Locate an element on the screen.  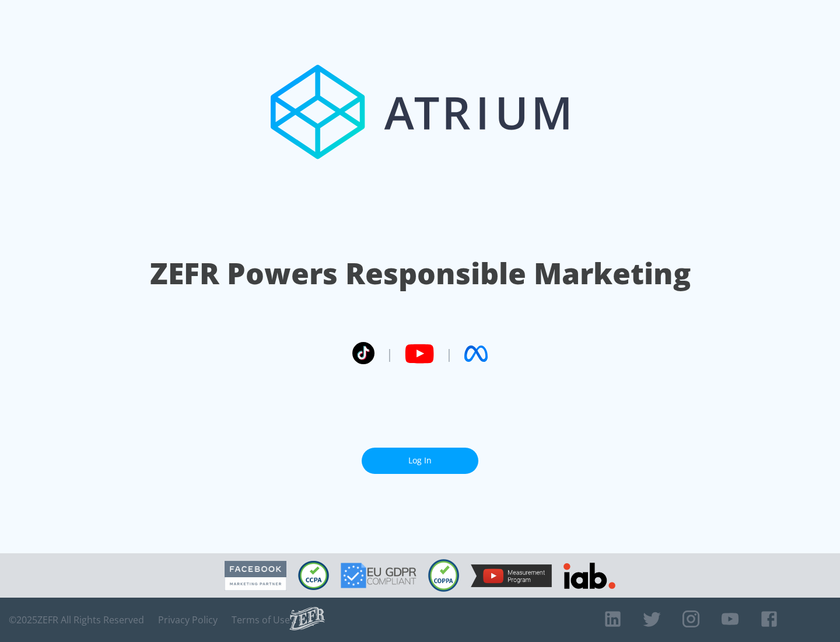
a: Terms of Use is located at coordinates (261, 620).